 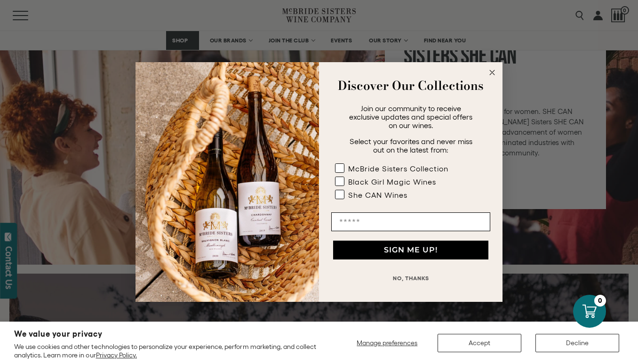 What do you see at coordinates (578, 343) in the screenshot?
I see `button: Decline` at bounding box center [578, 343].